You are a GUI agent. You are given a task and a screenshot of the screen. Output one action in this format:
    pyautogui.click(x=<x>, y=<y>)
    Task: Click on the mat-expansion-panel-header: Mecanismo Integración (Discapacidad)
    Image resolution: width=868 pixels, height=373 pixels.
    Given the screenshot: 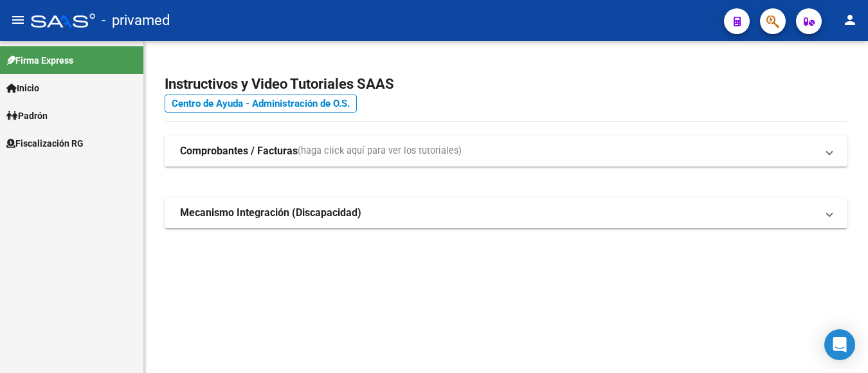 What is the action you would take?
    pyautogui.click(x=506, y=213)
    